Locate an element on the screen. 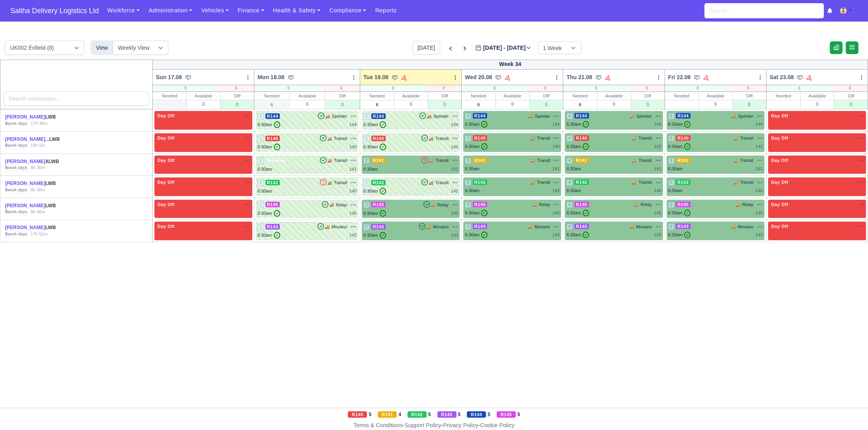  div: 145 is located at coordinates (658, 212).